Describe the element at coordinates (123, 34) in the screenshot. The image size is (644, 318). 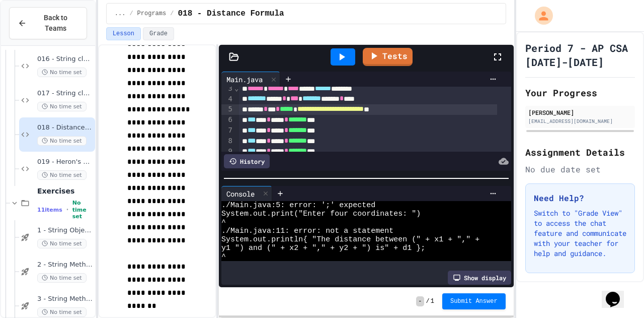
I see `button: Lesson` at that location.